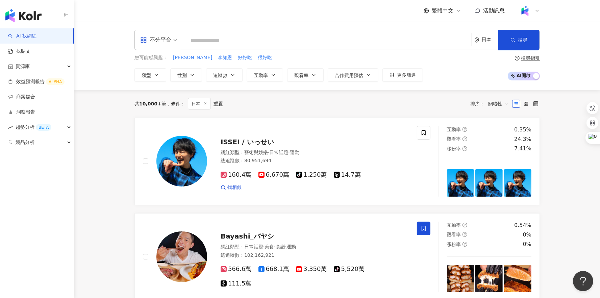  I want to click on button: 更多篩選, so click(403, 75).